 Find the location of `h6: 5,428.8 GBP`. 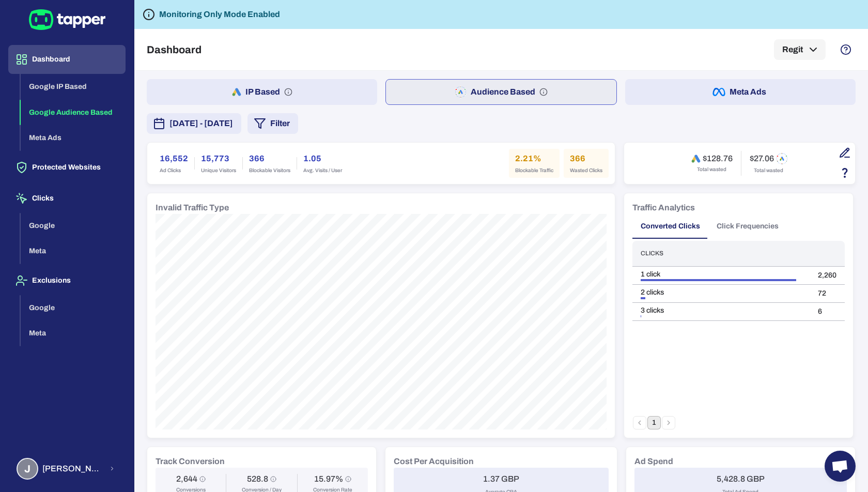

h6: 5,428.8 GBP is located at coordinates (740, 479).